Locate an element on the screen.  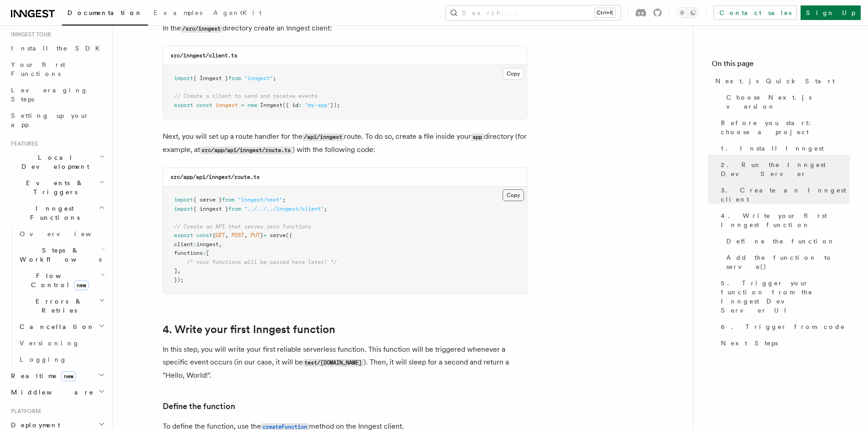
span: functions is located at coordinates (188, 253).